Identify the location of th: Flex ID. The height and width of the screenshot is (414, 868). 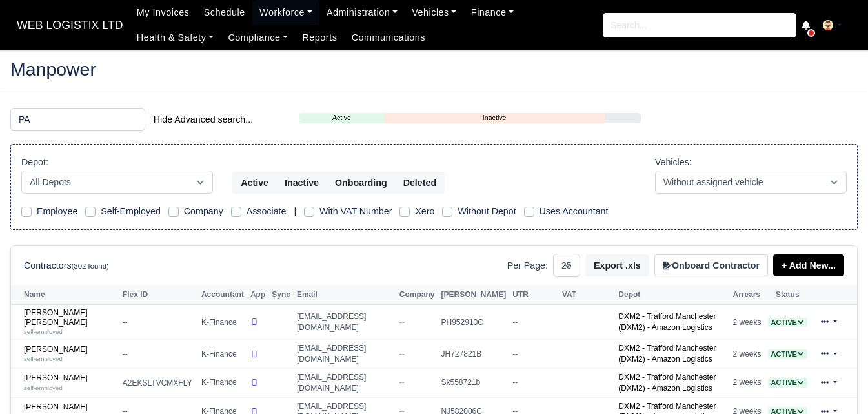
(159, 295).